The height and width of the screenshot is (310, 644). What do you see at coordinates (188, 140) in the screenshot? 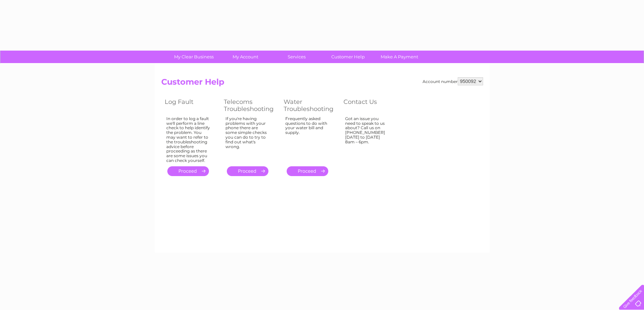
I see `div: In order to log a fault we'll perform a line check to help identify the problem. You may want to ...` at bounding box center [188, 140].